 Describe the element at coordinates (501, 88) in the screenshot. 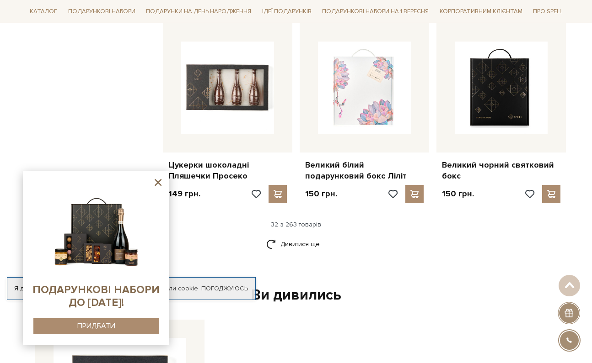

I see `img: Великий чорний святковий бокс` at that location.